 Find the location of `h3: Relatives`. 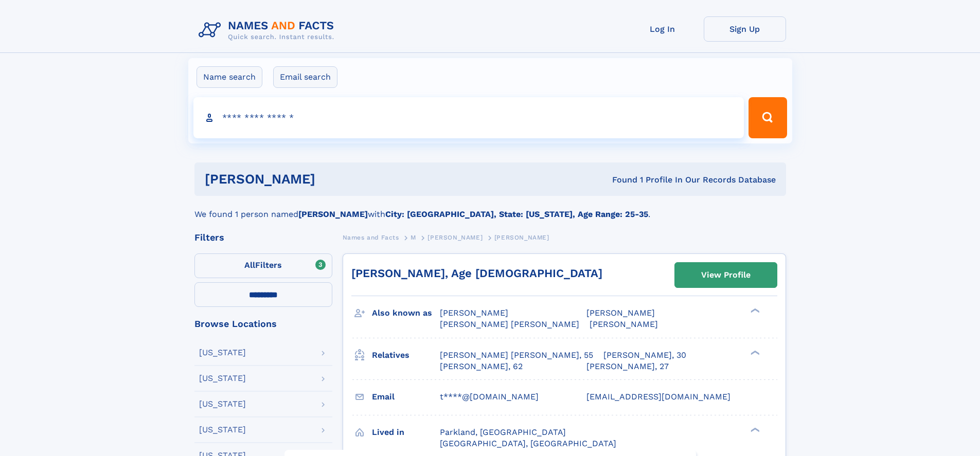

h3: Relatives is located at coordinates (406, 355).